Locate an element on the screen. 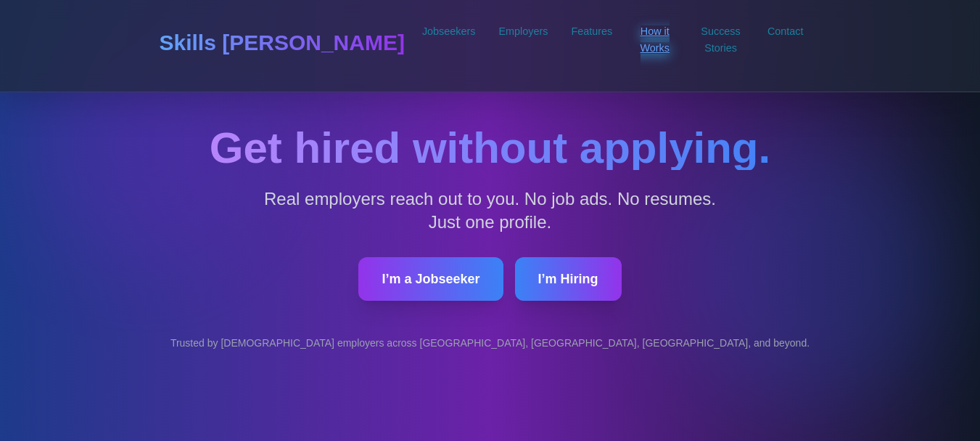  a: Jobseekers is located at coordinates (449, 31).